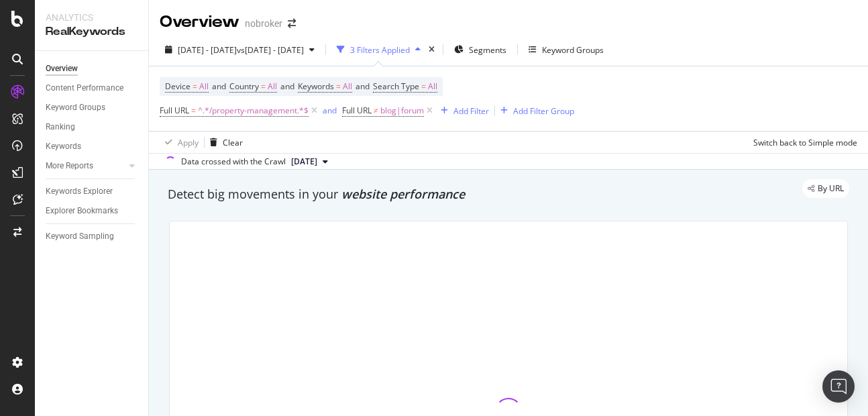 The width and height of the screenshot is (868, 416). What do you see at coordinates (462, 111) in the screenshot?
I see `button: Add Filter` at bounding box center [462, 111].